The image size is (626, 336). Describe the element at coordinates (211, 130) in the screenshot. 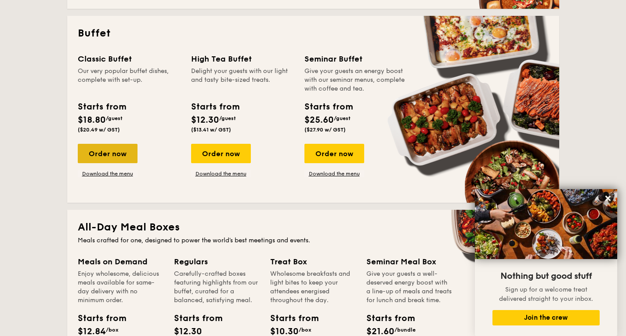

I see `span: ($13.41 w/ GST)` at that location.